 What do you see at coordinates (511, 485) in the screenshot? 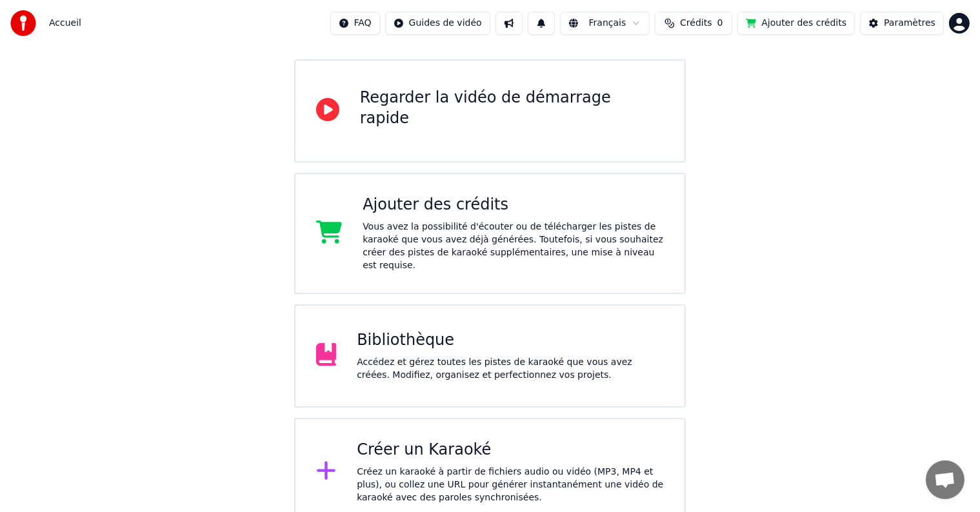
I see `div: Créez un karaoké à partir de fichiers audio ou vidéo (MP3, MP4 et plus), ou collez une URL pour g...` at bounding box center [511, 485].